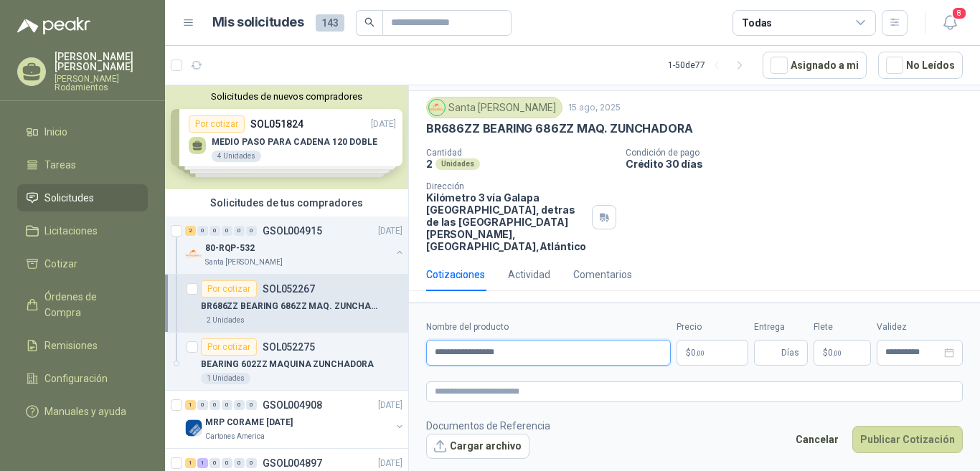  Describe the element at coordinates (712, 327) in the screenshot. I see `label: Precio` at that location.